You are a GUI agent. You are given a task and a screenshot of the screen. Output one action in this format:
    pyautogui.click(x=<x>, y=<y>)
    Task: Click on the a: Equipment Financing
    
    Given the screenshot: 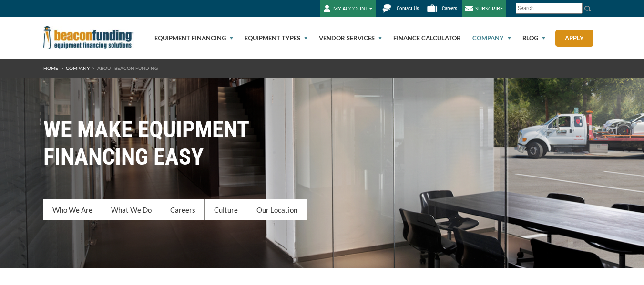 What is the action you would take?
    pyautogui.click(x=188, y=38)
    